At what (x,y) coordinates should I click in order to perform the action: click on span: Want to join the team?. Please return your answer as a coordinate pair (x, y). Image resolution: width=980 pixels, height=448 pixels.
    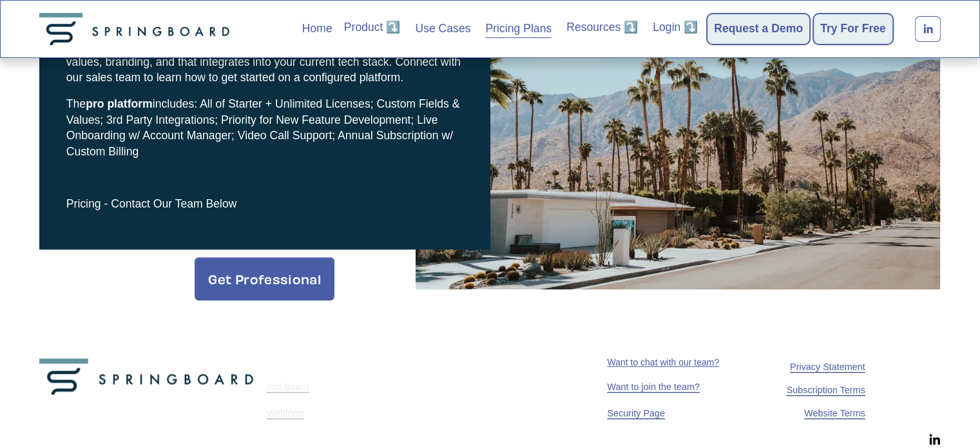
    Looking at the image, I should click on (653, 387).